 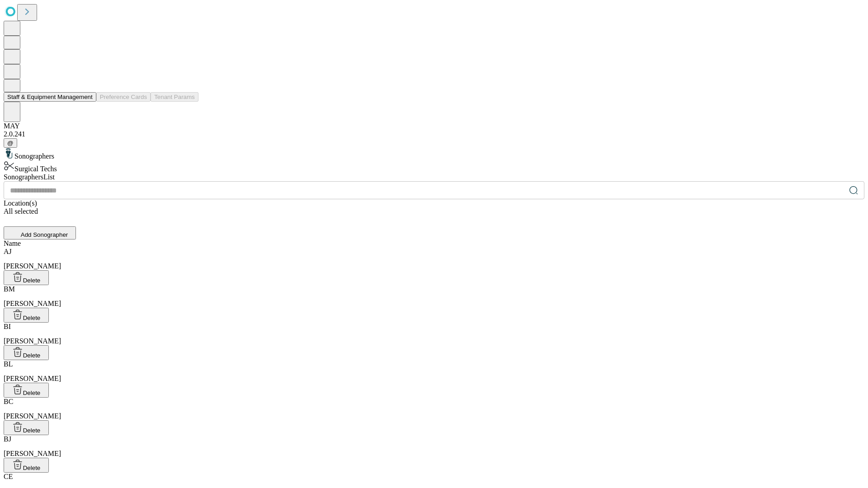 I want to click on button: Add Sonographer, so click(x=40, y=233).